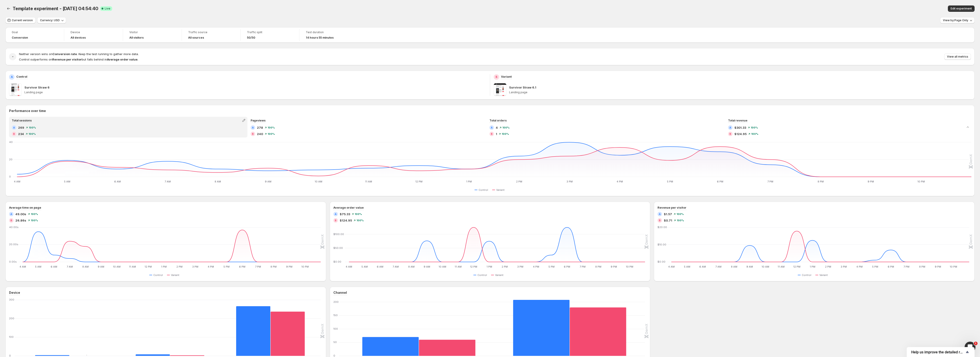 The height and width of the screenshot is (357, 980). I want to click on span: Total orders, so click(498, 120).